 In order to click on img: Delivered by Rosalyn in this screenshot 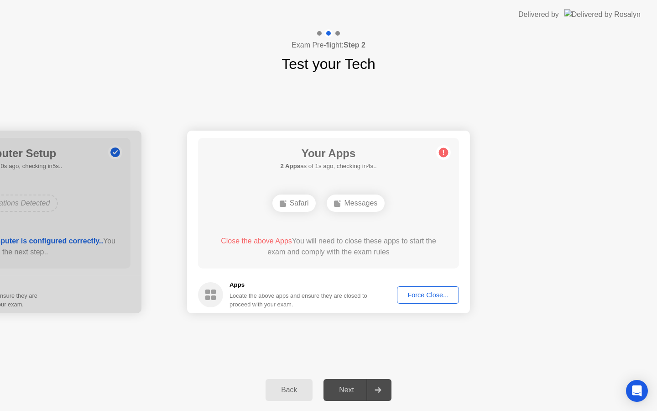, I will do `click(602, 14)`.